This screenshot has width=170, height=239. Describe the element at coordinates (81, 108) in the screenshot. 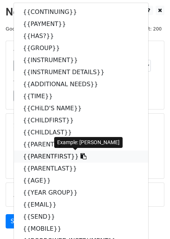

I see `a: {{CHiLD'S NAME}}` at that location.